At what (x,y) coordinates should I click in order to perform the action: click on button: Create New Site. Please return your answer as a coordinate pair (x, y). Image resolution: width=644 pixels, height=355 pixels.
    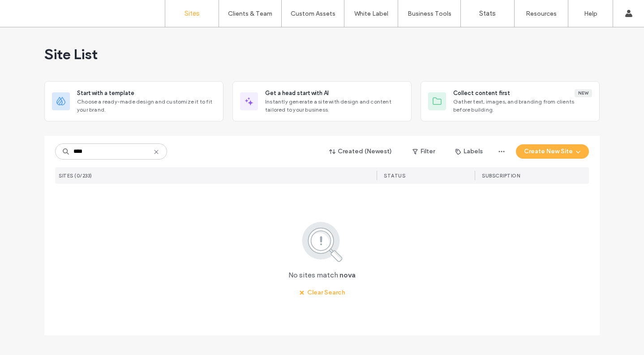
    Looking at the image, I should click on (553, 151).